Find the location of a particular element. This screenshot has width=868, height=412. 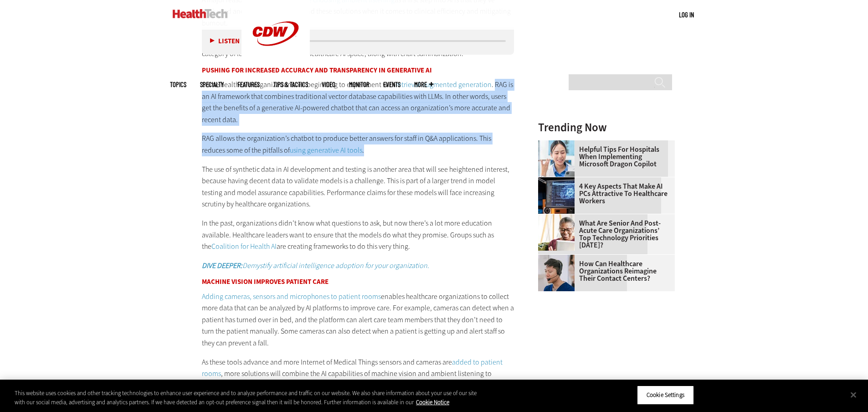

a: using generative AI tools is located at coordinates (326, 150).